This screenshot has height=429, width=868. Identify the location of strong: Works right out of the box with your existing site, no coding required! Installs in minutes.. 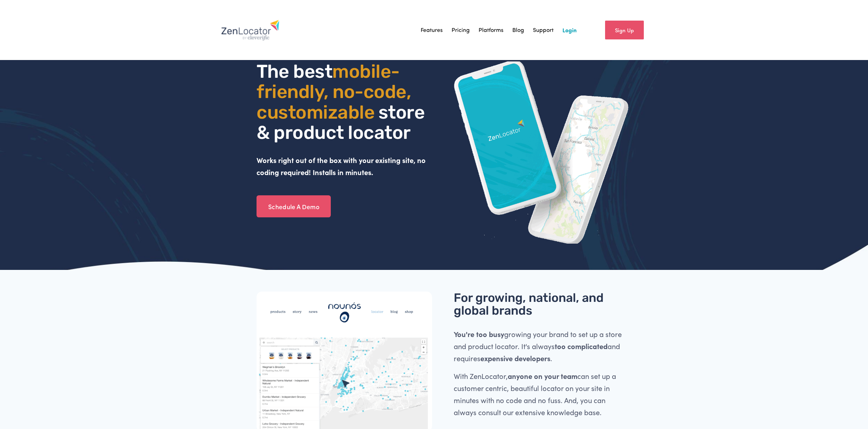
(342, 166).